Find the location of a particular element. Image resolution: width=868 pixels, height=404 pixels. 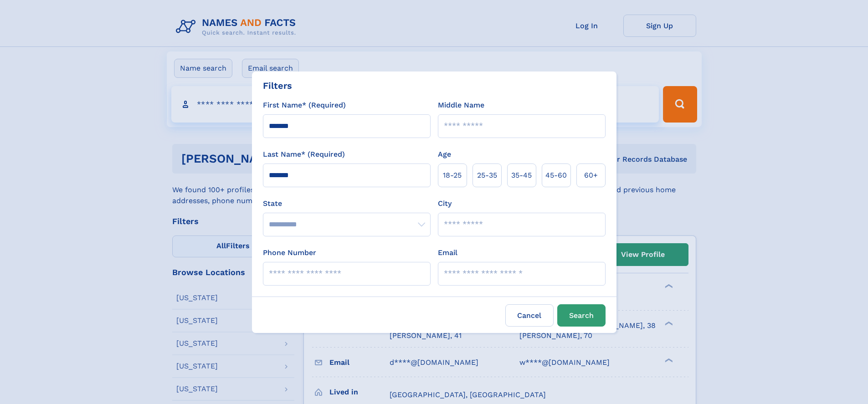

label: State is located at coordinates (347, 204).